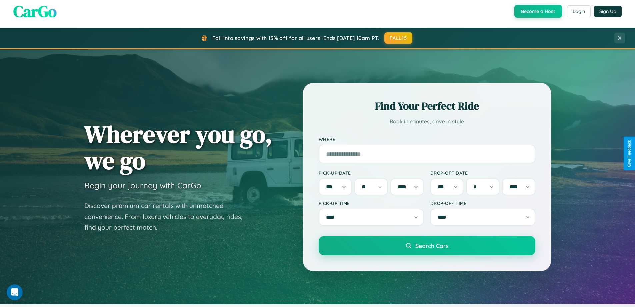 The width and height of the screenshot is (635, 307). Describe the element at coordinates (432, 245) in the screenshot. I see `span: Search Cars` at that location.